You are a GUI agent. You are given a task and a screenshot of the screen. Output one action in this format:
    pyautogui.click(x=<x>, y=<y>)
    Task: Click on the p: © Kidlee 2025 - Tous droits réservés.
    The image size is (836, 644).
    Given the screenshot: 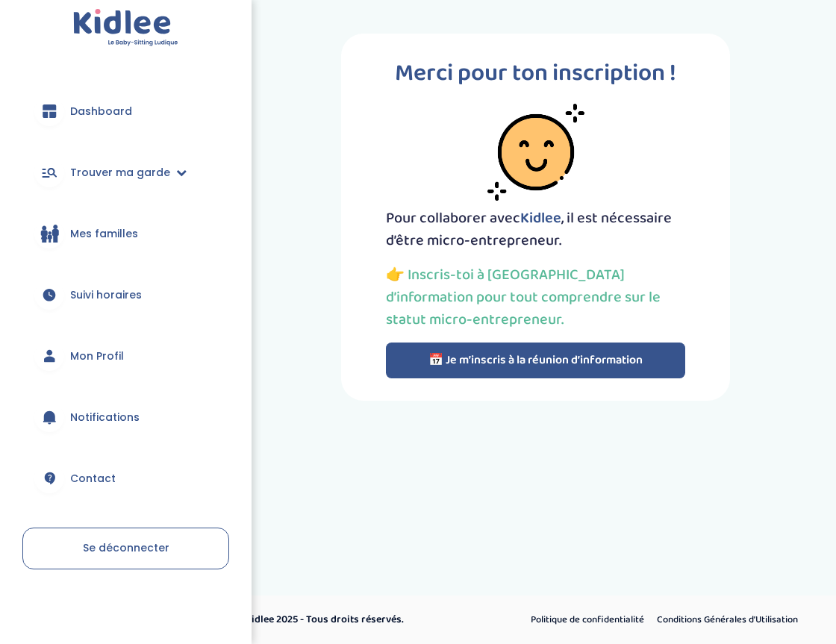 What is the action you would take?
    pyautogui.click(x=358, y=619)
    